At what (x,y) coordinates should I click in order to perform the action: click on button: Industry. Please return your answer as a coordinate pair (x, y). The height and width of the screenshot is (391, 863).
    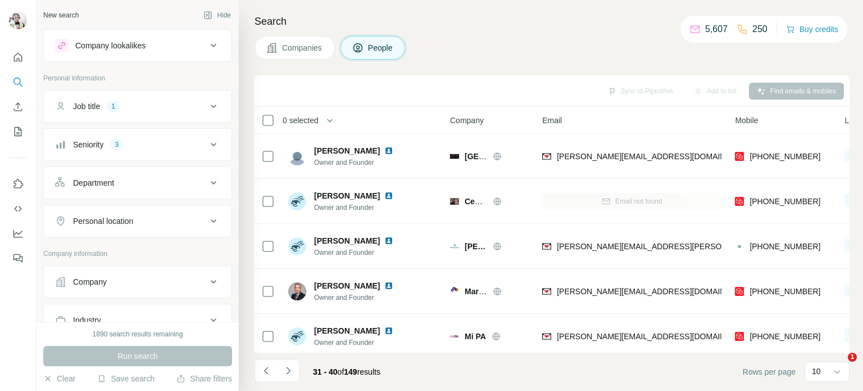
    Looking at the image, I should click on (138, 320).